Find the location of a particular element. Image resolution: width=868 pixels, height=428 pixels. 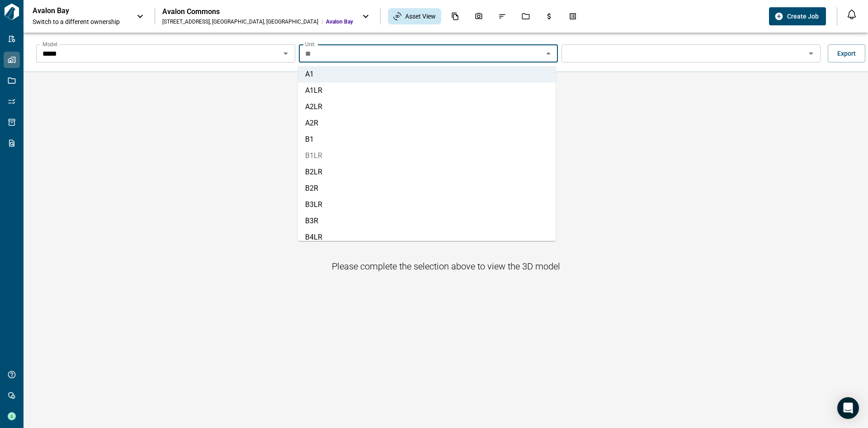

span: Asset View is located at coordinates (421, 16).